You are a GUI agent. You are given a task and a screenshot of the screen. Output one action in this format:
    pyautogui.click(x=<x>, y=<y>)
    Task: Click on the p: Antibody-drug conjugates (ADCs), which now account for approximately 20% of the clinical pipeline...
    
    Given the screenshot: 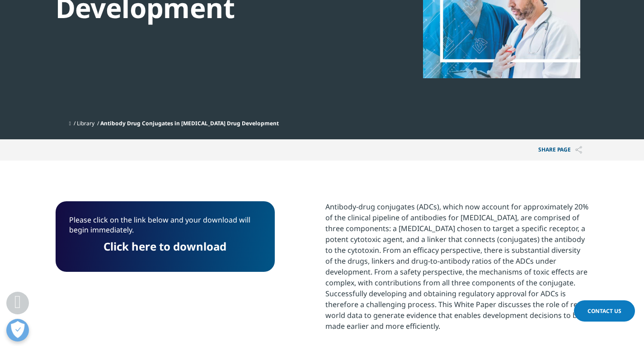 What is the action you would take?
    pyautogui.click(x=457, y=269)
    